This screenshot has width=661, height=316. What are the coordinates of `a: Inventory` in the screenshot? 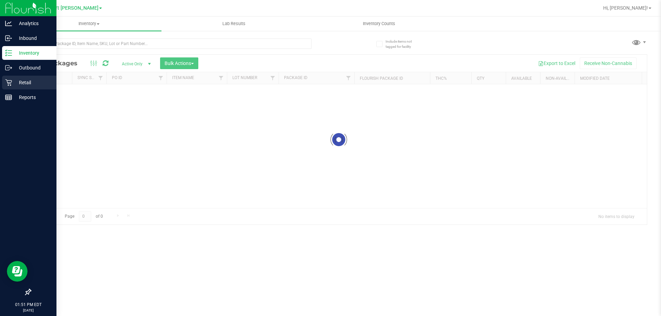 It's located at (89, 24).